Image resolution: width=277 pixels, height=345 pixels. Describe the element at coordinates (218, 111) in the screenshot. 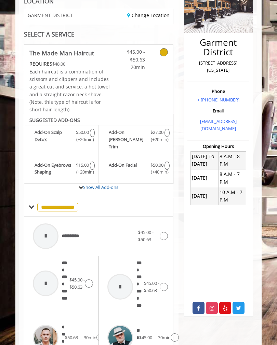

I see `h3: Email` at that location.